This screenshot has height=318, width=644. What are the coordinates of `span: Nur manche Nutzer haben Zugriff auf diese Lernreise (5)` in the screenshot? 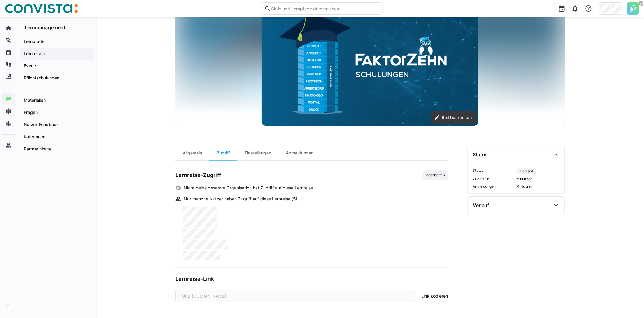 It's located at (240, 199).